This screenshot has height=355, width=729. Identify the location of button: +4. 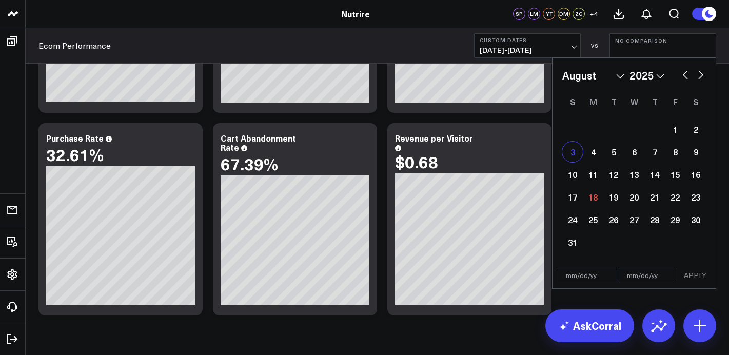
(593, 14).